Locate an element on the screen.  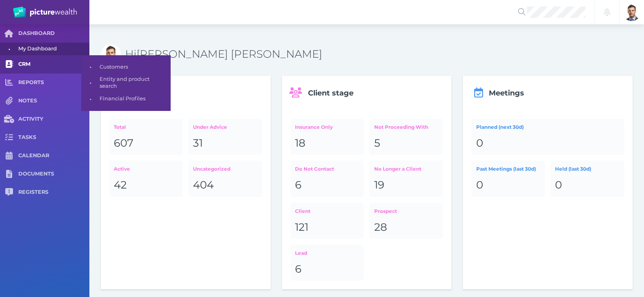
img: Bradley David Bond is located at coordinates (111, 54).